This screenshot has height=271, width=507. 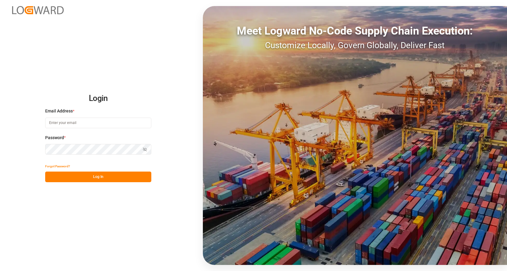 What do you see at coordinates (98, 99) in the screenshot?
I see `h2: Login` at bounding box center [98, 99].